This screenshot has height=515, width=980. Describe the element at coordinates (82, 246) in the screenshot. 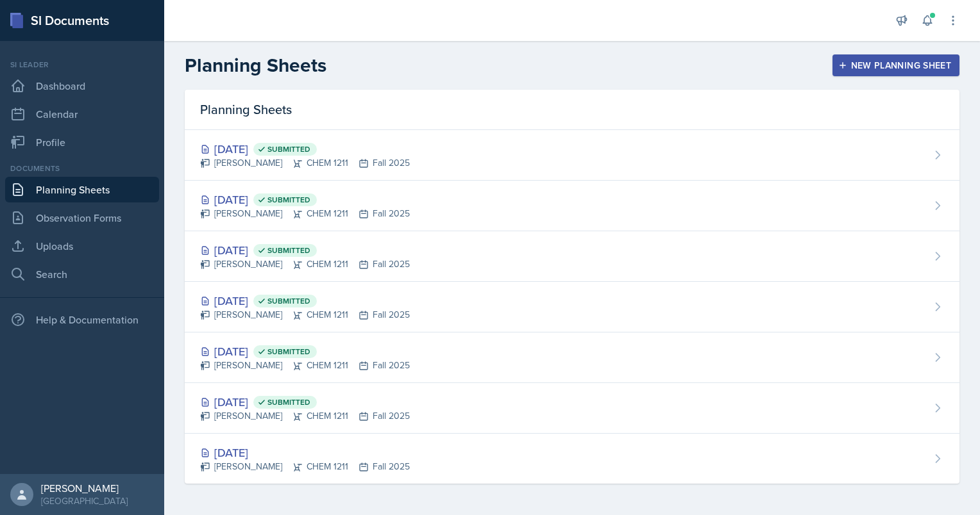

I see `a: Uploads` at that location.